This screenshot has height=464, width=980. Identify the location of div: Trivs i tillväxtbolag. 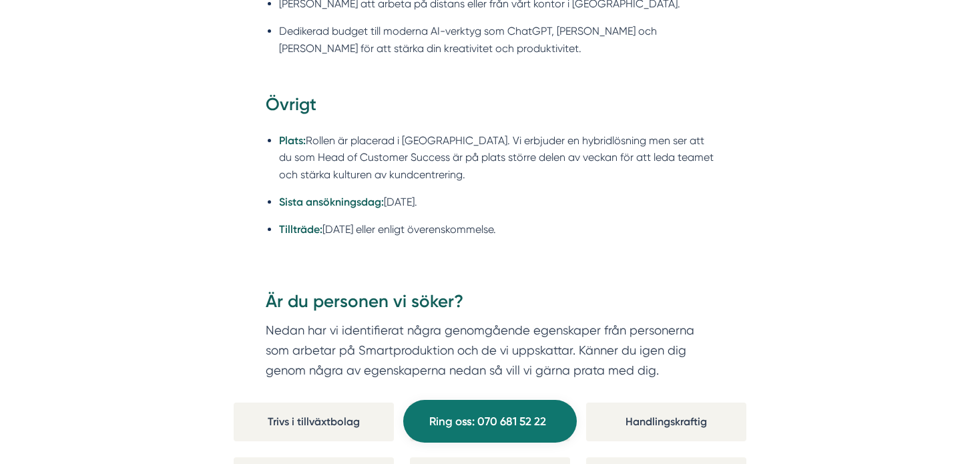
(314, 421).